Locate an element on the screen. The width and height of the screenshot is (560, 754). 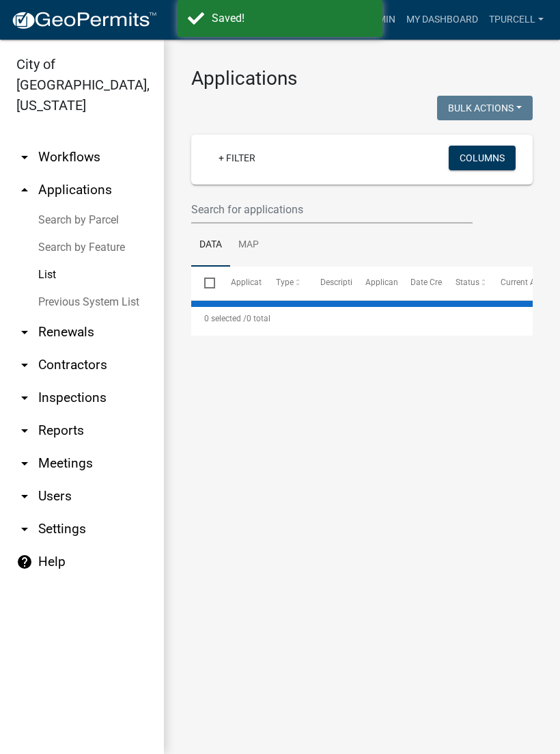
datatable-header-cell: Current Activity is located at coordinates (510, 283).